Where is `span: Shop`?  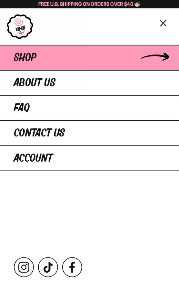
span: Shop is located at coordinates (25, 58).